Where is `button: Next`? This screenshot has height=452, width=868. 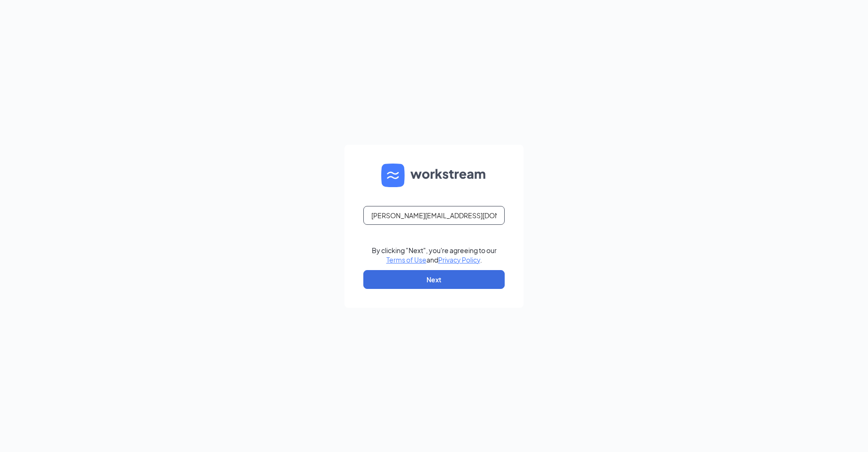
button: Next is located at coordinates (434, 280).